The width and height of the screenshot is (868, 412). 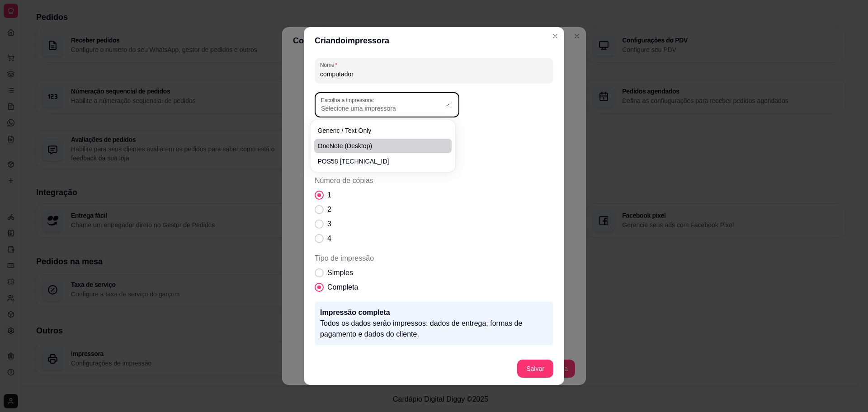 I want to click on header: Criando impressora, so click(x=434, y=40).